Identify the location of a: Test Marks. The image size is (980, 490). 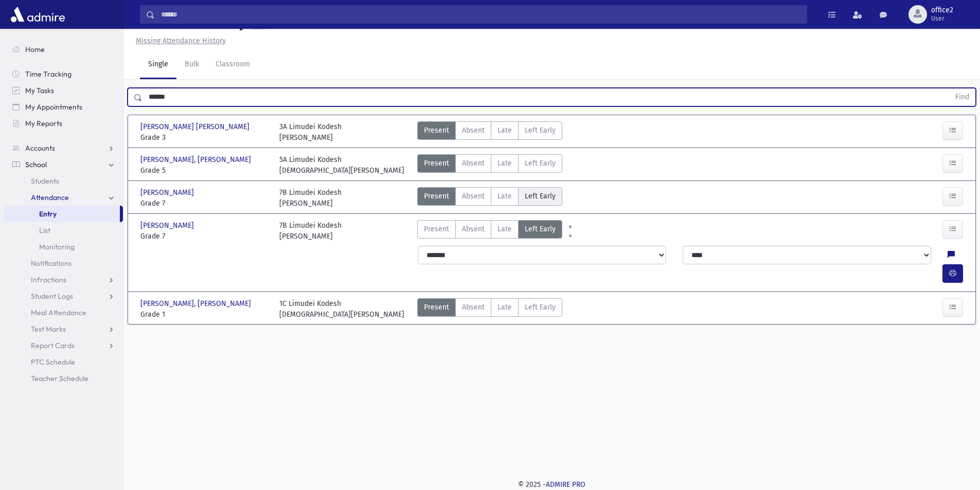
(63, 329).